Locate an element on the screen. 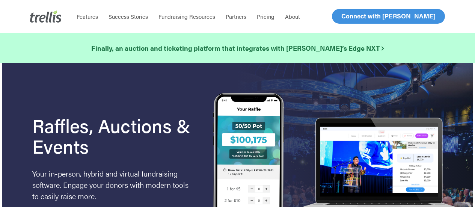 The height and width of the screenshot is (207, 475). a: About is located at coordinates (293, 17).